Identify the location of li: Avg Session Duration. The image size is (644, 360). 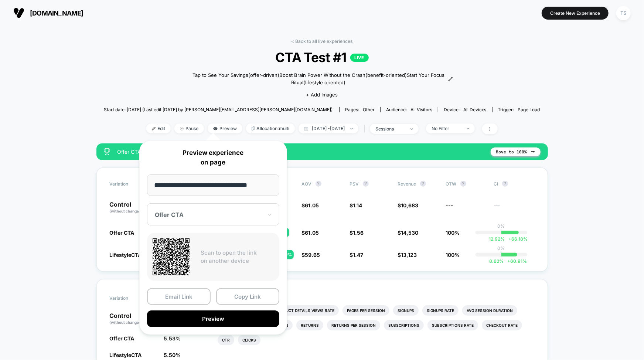
(489, 310).